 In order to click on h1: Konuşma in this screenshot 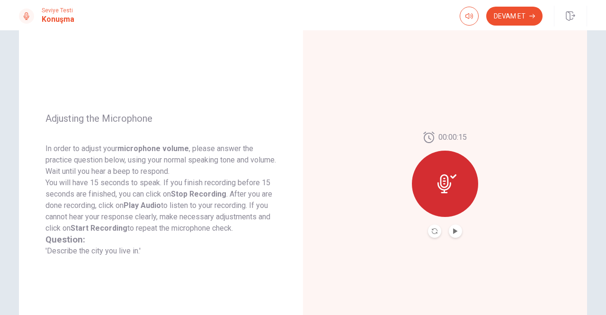, I will do `click(58, 19)`.